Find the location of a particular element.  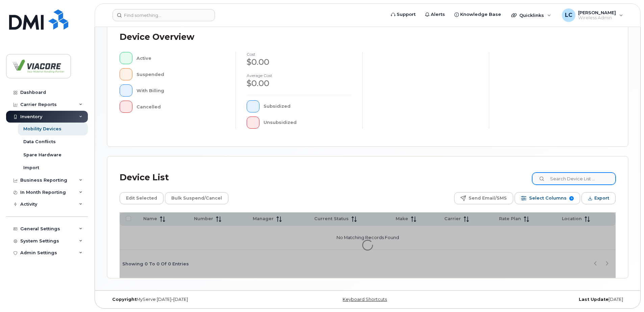

div: Device List is located at coordinates (144, 178).